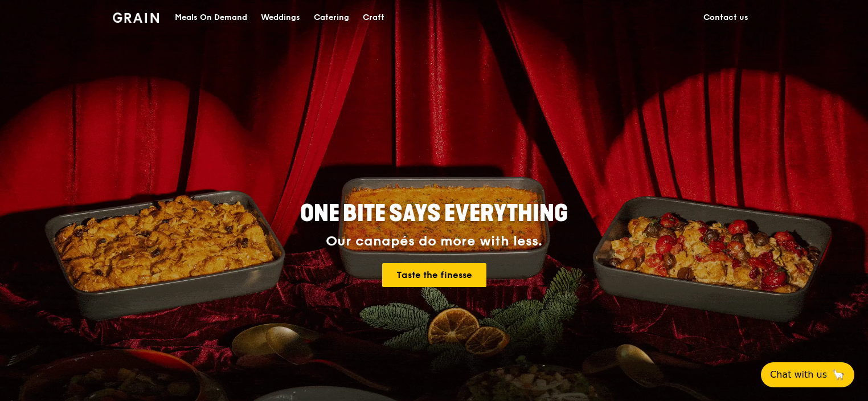  Describe the element at coordinates (434, 241) in the screenshot. I see `div: Our canapés do more with less.` at that location.